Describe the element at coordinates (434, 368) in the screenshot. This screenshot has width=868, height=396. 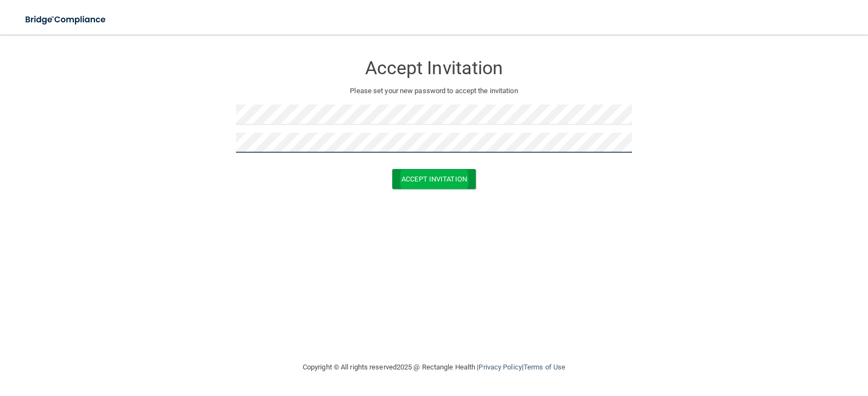
I see `div: Copyright © All rights reserved 2025 @ Rectangle Health | |` at that location.